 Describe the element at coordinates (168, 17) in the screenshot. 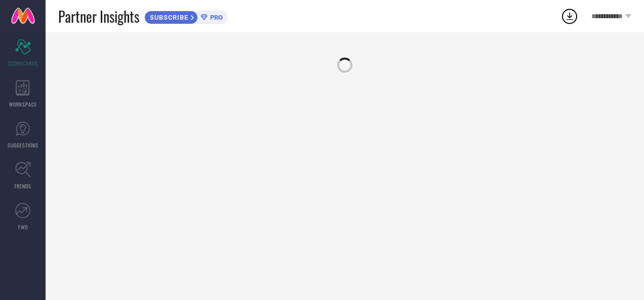

I see `span: SUBSCRIBE` at that location.